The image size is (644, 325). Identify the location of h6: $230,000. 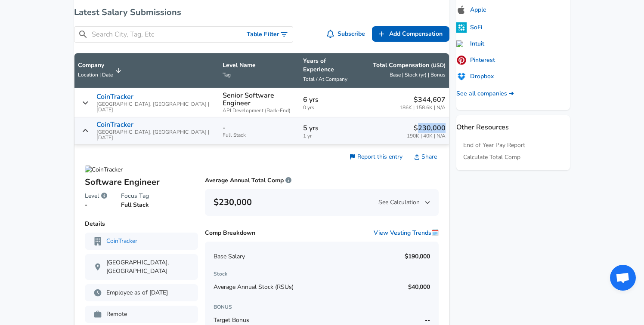
(232, 203).